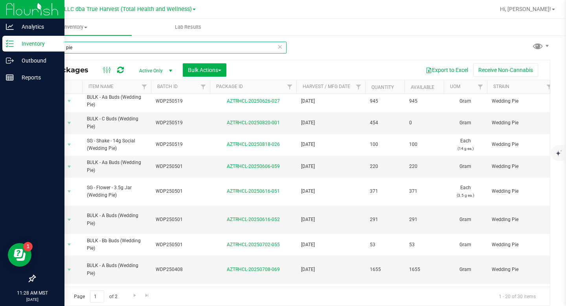 This screenshot has height=306, width=566. What do you see at coordinates (385, 101) in the screenshot?
I see `span: 945` at bounding box center [385, 101].